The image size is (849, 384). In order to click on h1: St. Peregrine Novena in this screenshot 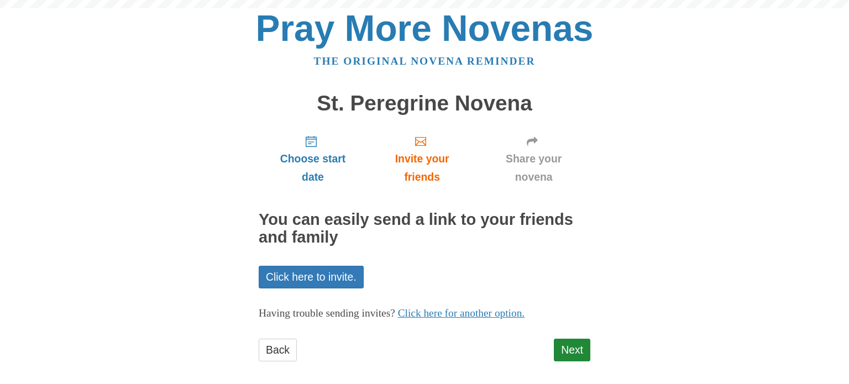, I will do `click(425, 103)`.